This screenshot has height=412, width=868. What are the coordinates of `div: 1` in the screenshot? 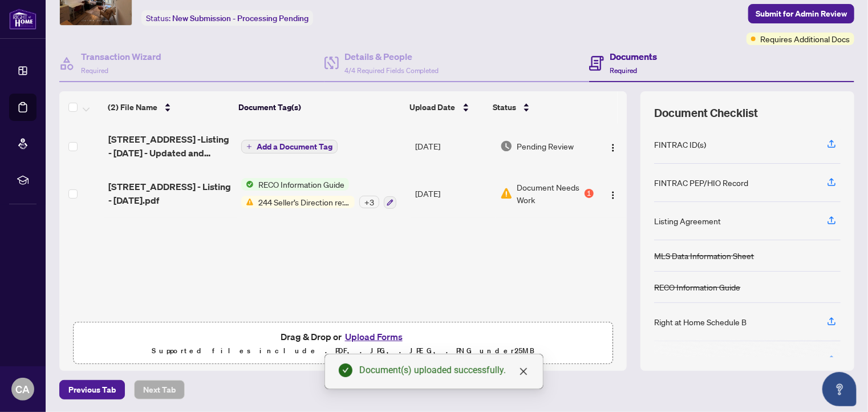 It's located at (589, 193).